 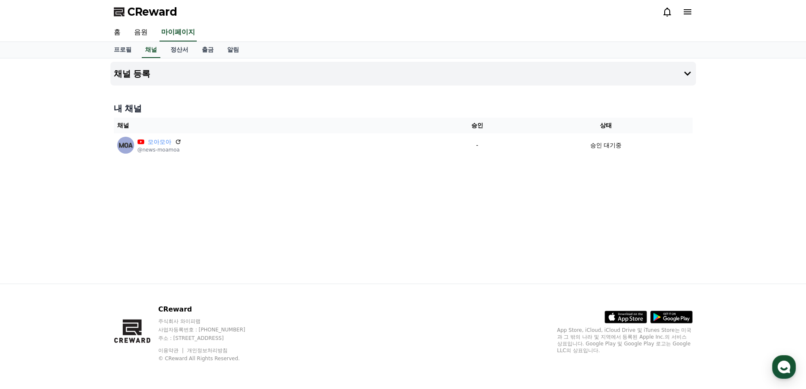 I want to click on img: 모아모아, so click(x=126, y=145).